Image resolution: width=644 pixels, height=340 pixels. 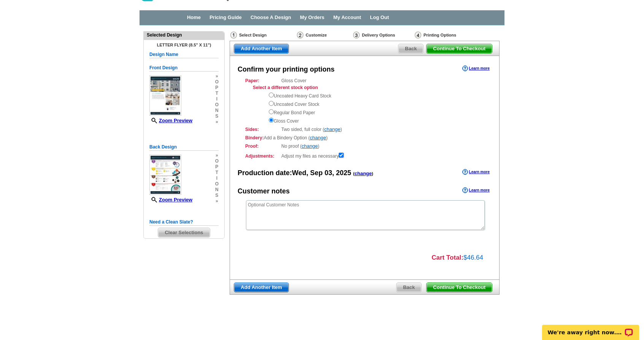 What do you see at coordinates (271, 17) in the screenshot?
I see `a: Choose A Design` at bounding box center [271, 17].